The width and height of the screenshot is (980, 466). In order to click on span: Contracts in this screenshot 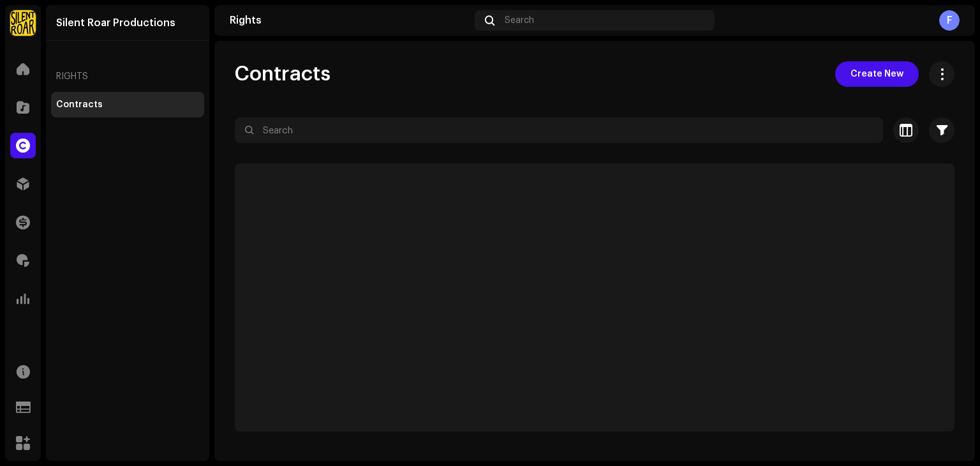, I will do `click(283, 74)`.